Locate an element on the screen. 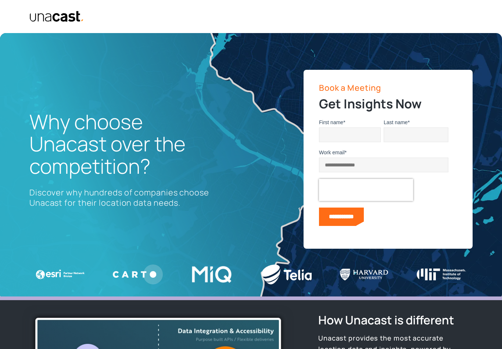  img: Harvard U Logo WHITE is located at coordinates (364, 275).